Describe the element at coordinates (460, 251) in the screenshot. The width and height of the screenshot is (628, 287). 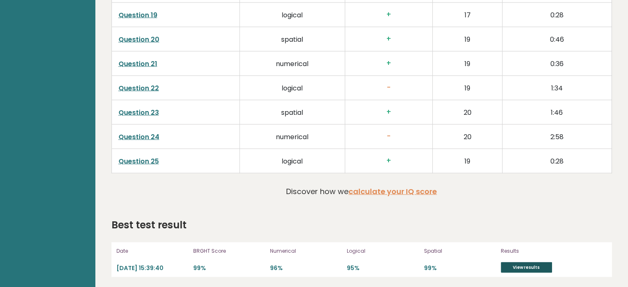
I see `p: Spatial` at that location.